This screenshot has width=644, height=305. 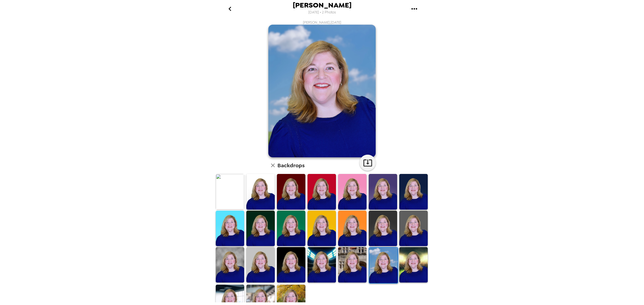 I want to click on img: user, so click(x=322, y=91).